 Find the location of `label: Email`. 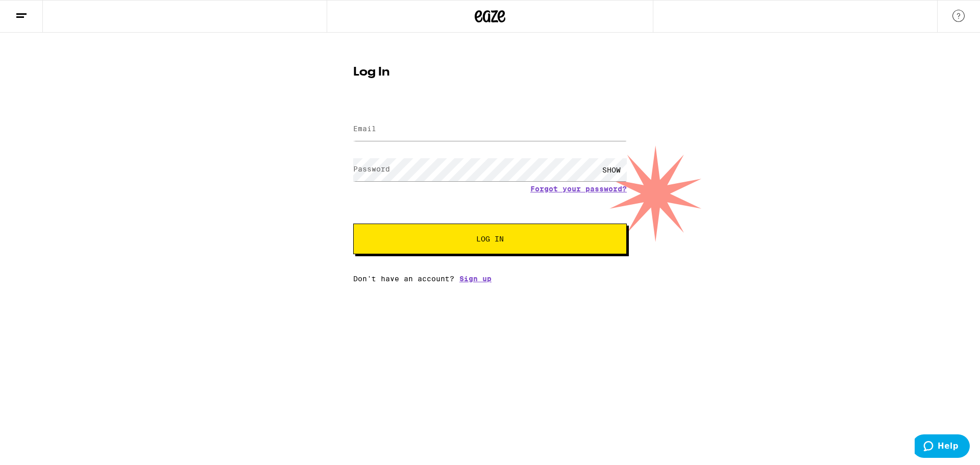

label: Email is located at coordinates (364, 129).